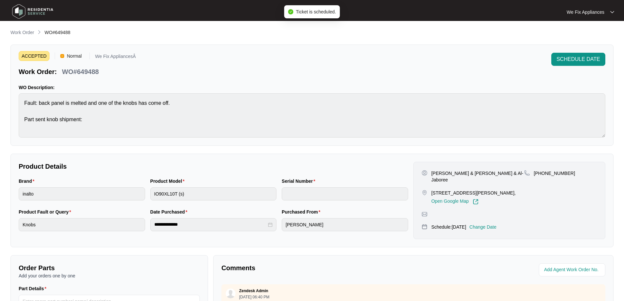 Image resolution: width=624 pixels, height=301 pixels. What do you see at coordinates (169, 181) in the screenshot?
I see `label: Product Model` at bounding box center [169, 181].